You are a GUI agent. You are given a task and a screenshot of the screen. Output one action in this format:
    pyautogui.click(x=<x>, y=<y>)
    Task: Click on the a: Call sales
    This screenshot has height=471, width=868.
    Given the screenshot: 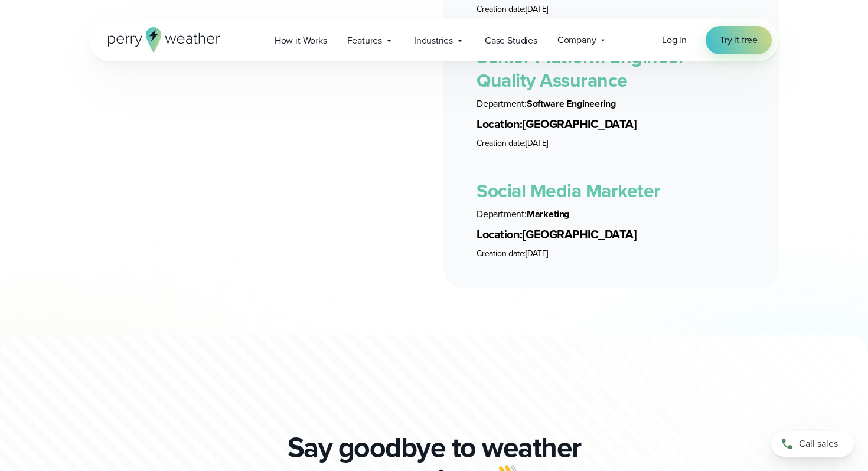 What is the action you would take?
    pyautogui.click(x=813, y=443)
    